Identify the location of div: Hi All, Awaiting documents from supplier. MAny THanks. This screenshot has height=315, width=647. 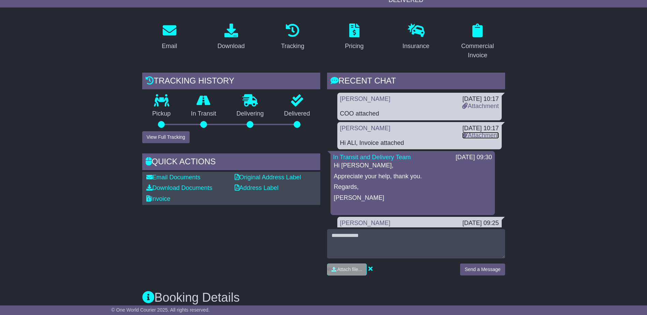
(420, 231).